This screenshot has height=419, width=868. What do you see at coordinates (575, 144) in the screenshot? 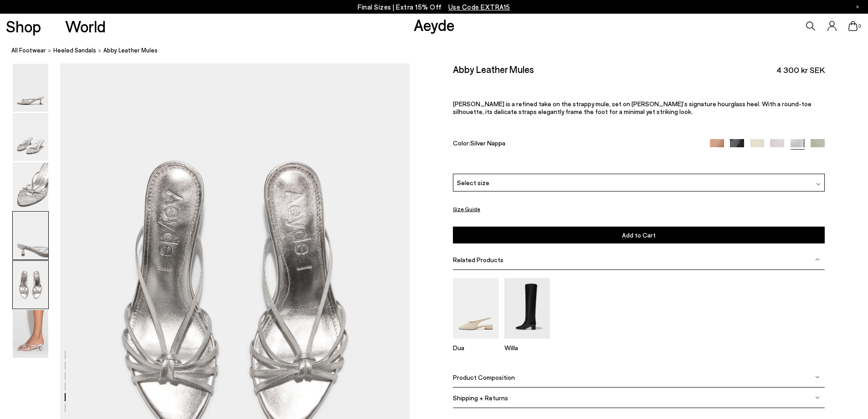
I see `div: Color:` at bounding box center [575, 144].